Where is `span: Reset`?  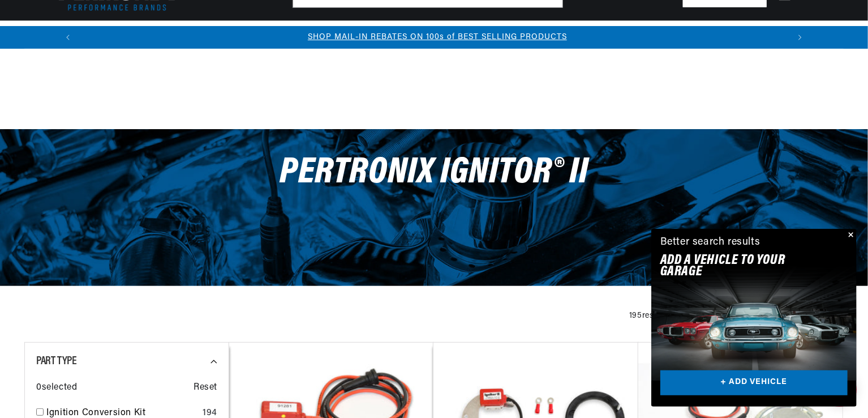
span: Reset is located at coordinates (205, 388).